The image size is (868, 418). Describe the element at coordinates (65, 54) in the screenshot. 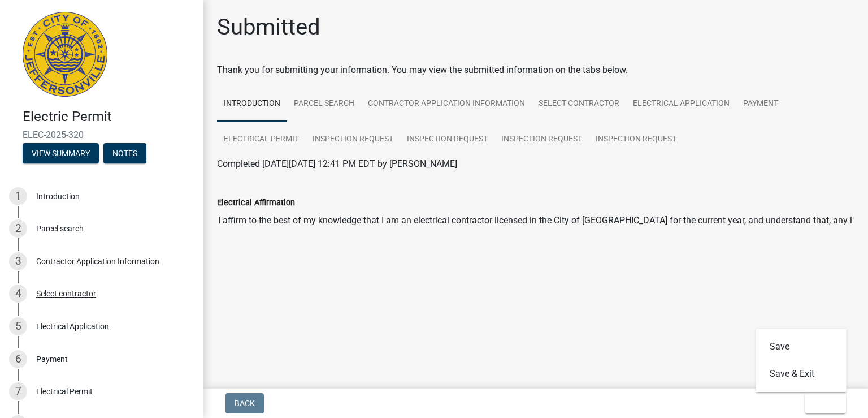

I see `img: City of Jeffersonville, Indiana` at that location.